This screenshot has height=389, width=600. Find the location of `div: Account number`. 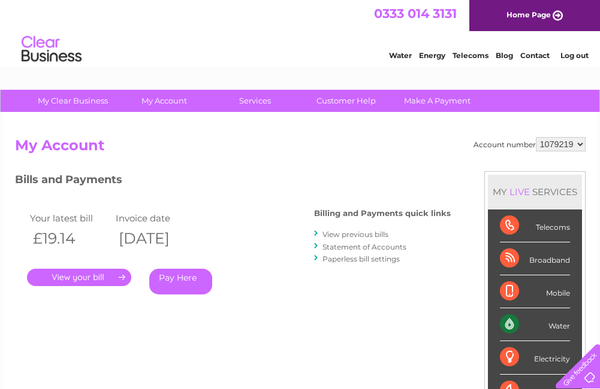

div: Account number is located at coordinates (529, 144).